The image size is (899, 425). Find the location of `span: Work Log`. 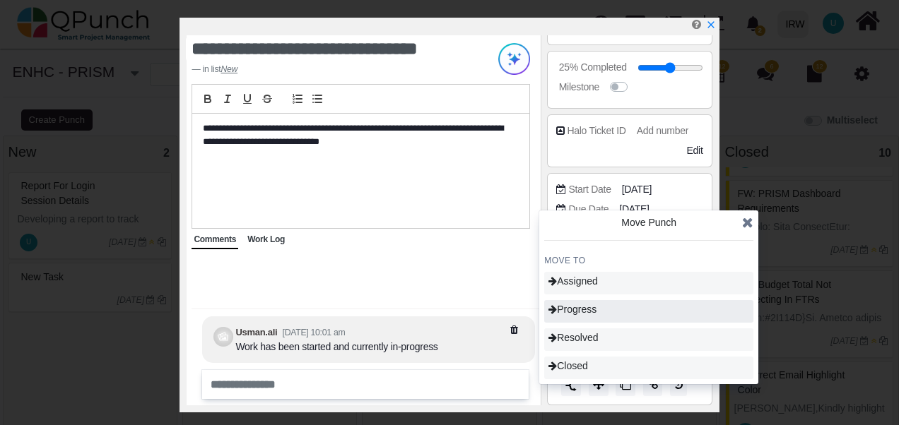

span: Work Log is located at coordinates (266, 240).